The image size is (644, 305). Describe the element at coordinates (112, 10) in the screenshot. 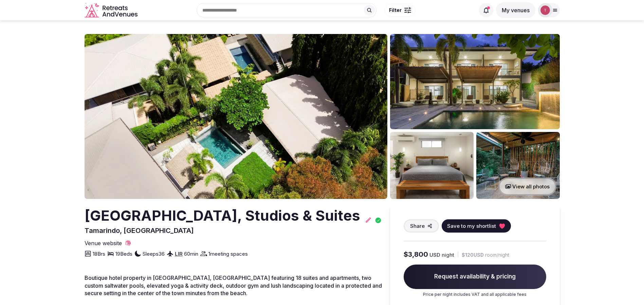

I see `a: Visit the homepage` at that location.